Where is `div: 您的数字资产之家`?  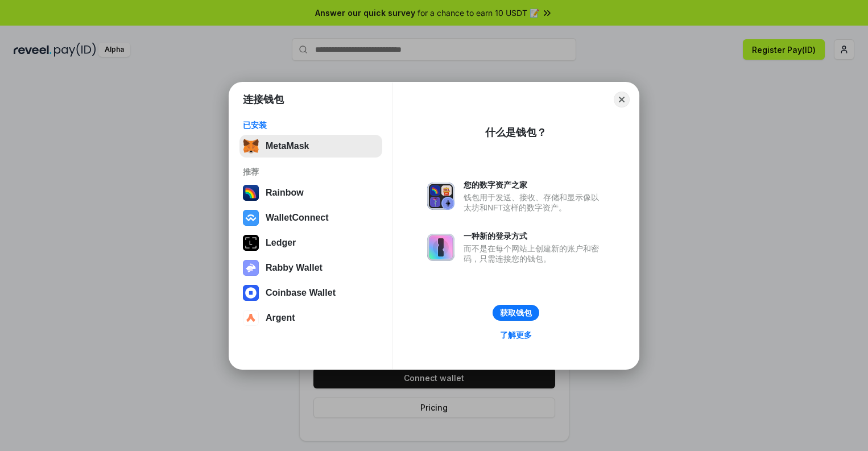 div: 您的数字资产之家 is located at coordinates (534, 185).